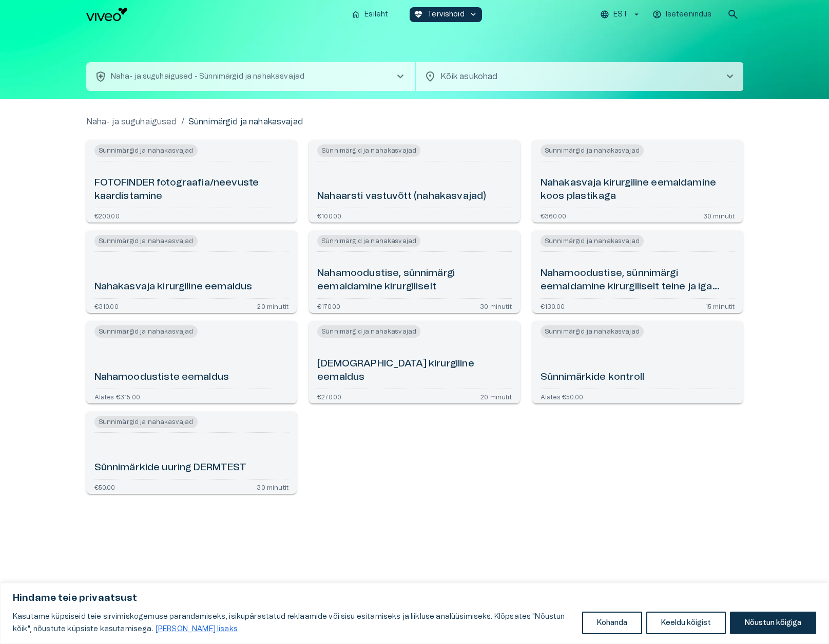 This screenshot has height=644, width=829. Describe the element at coordinates (689, 14) in the screenshot. I see `p: Iseteenindus` at that location.